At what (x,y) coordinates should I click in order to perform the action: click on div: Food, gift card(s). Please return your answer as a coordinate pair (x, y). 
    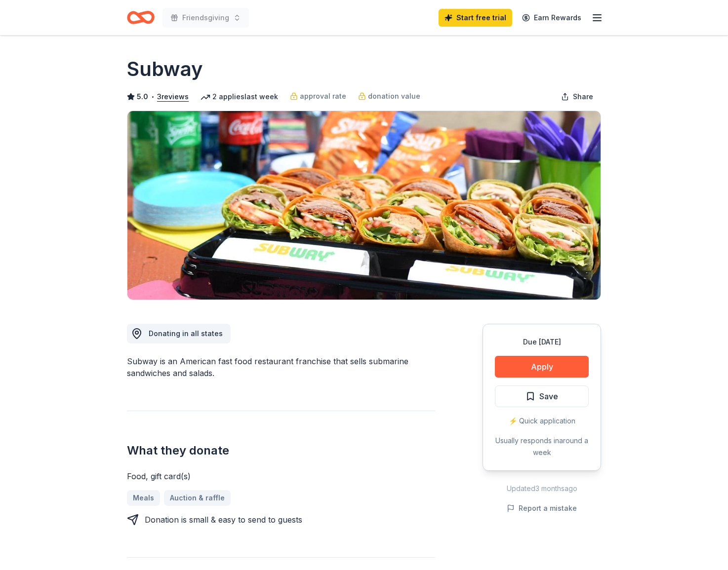
    Looking at the image, I should click on (281, 477).